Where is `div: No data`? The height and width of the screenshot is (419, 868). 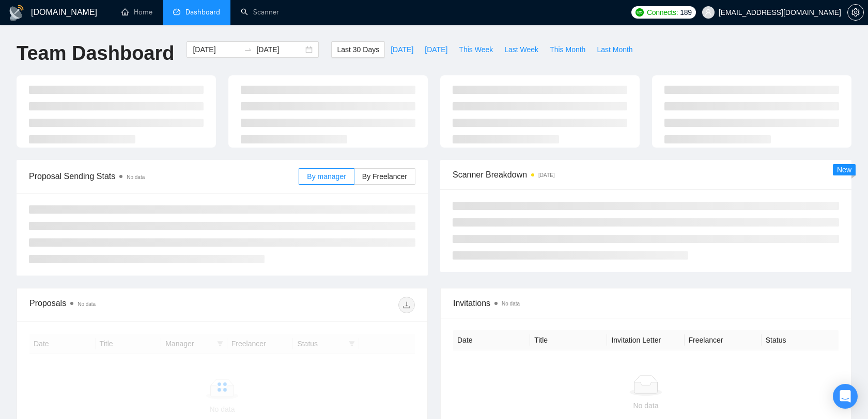 div: No data is located at coordinates (647, 406).